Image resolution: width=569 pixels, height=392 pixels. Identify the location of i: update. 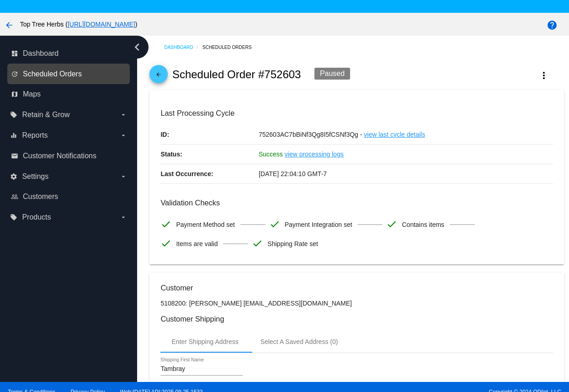
(15, 74).